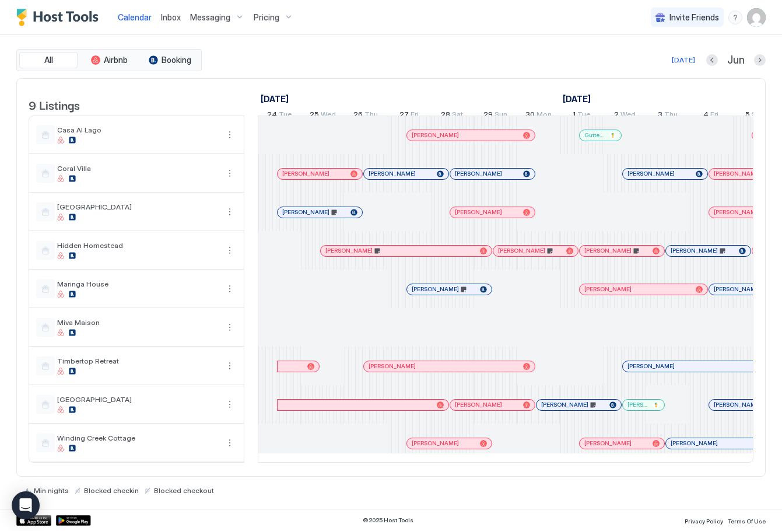  I want to click on a: July 4, 2025, so click(711, 116).